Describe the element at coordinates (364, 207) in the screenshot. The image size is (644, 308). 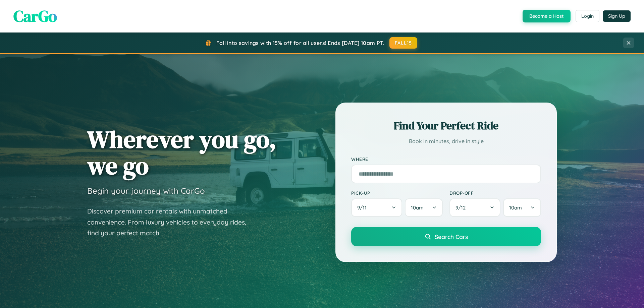
I see `span: 9 / 11` at that location.